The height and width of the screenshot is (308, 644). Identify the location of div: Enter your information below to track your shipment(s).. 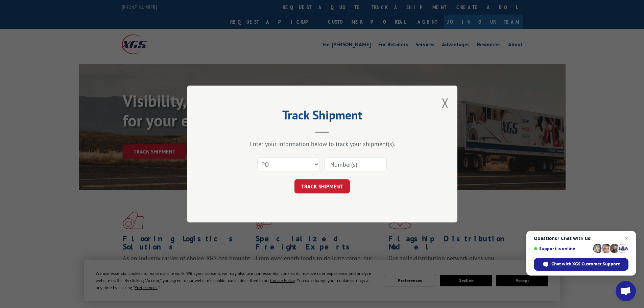
(322, 144).